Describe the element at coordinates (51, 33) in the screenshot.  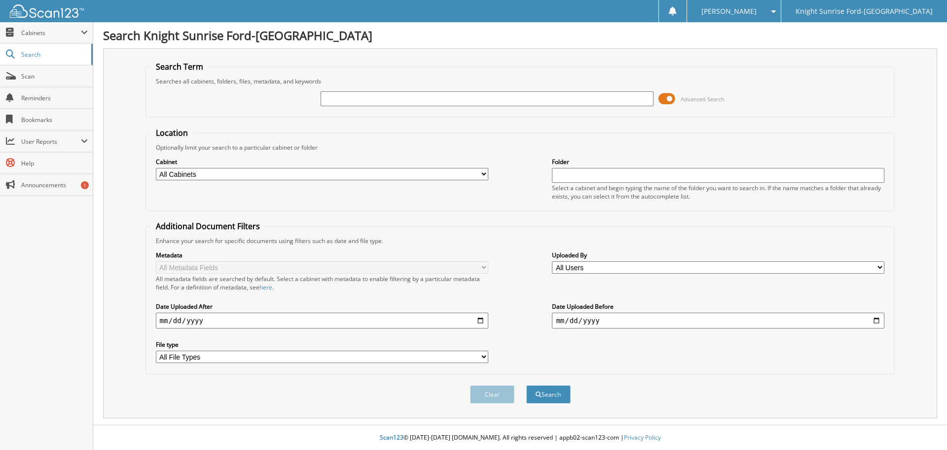
I see `span: Cabinets` at that location.